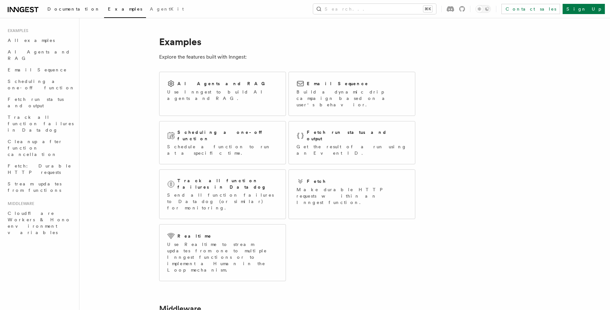 The height and width of the screenshot is (310, 610). Describe the element at coordinates (428, 9) in the screenshot. I see `kbd: ⌘K` at that location.